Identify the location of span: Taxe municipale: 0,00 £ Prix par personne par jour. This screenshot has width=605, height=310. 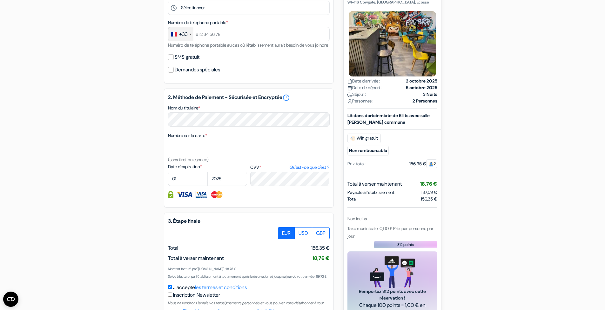
(390, 232).